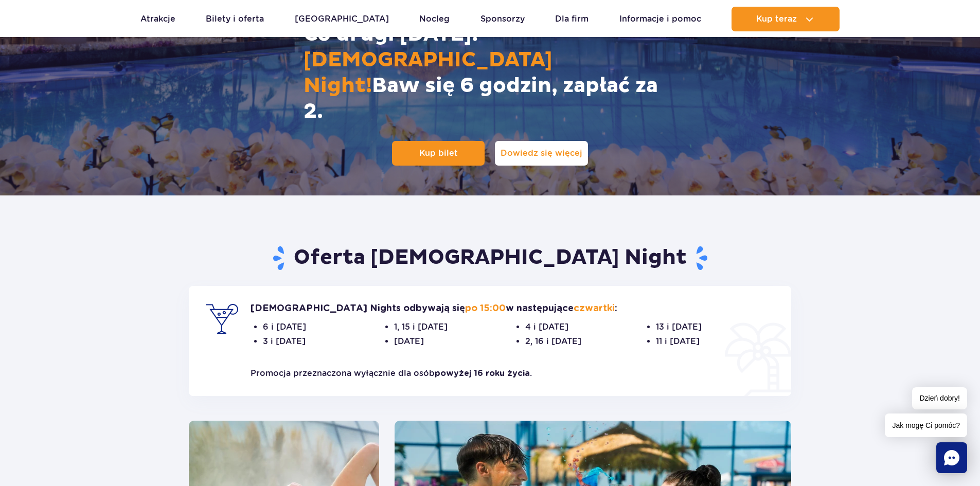 Image resolution: width=980 pixels, height=486 pixels. Describe the element at coordinates (502, 19) in the screenshot. I see `a: Sponsorzy` at that location.